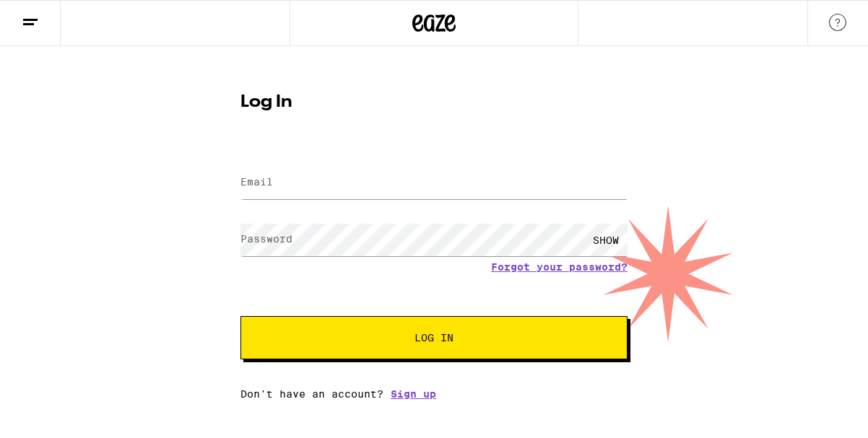  I want to click on a: Sign up, so click(413, 394).